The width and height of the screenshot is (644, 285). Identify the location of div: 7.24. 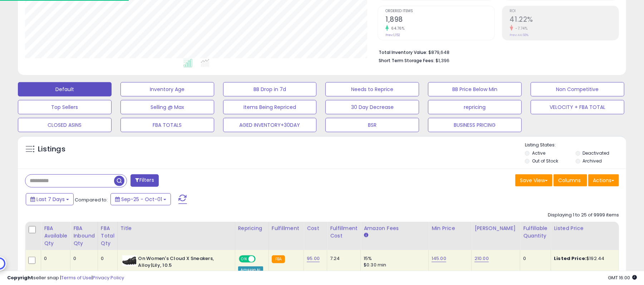
(343, 259).